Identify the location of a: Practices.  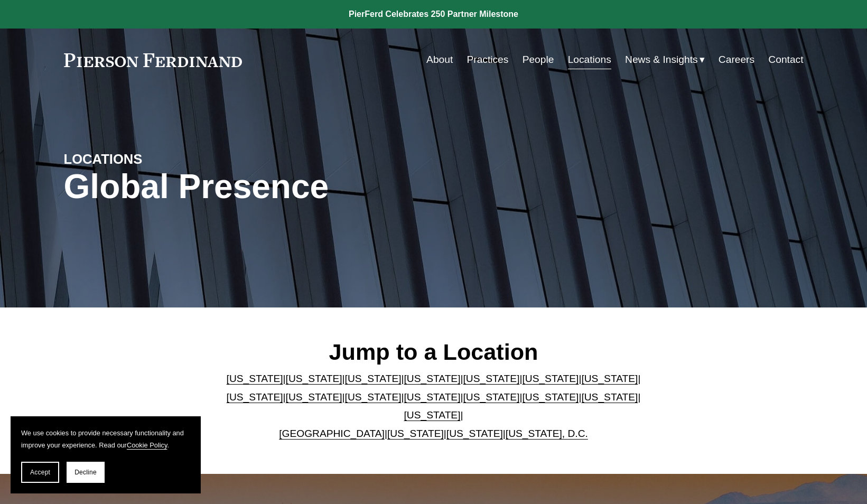
(487, 59).